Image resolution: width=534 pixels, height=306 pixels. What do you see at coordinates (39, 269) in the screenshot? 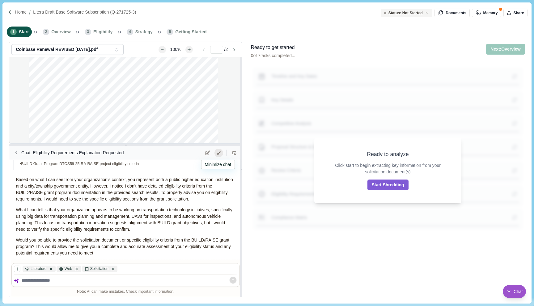
I see `div: Literature` at bounding box center [39, 269].